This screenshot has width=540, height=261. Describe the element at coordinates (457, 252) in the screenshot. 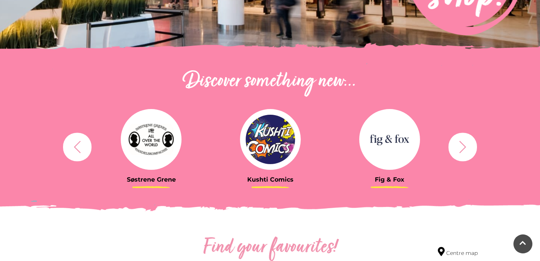

I see `a: Centre map` at that location.